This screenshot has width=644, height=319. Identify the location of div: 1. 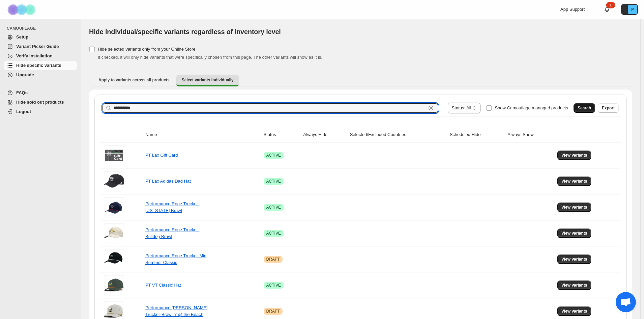
(611, 5).